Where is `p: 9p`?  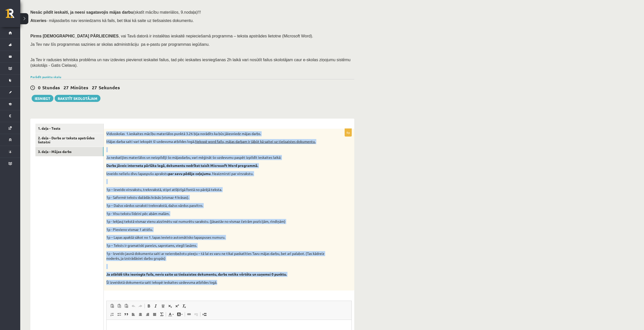 p: 9p is located at coordinates (348, 132).